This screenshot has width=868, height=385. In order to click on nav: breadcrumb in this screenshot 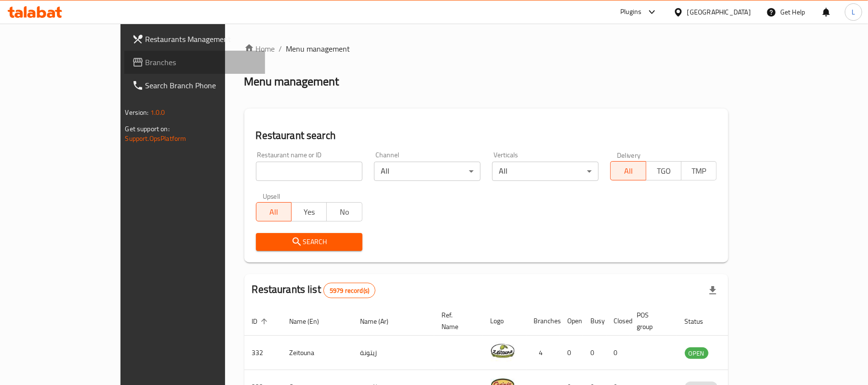, I will do `click(486, 49)`.